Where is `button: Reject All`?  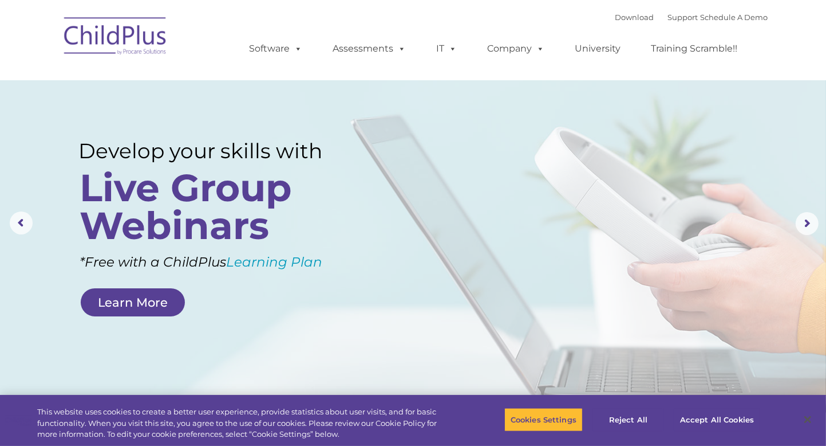 button: Reject All is located at coordinates (628, 419).